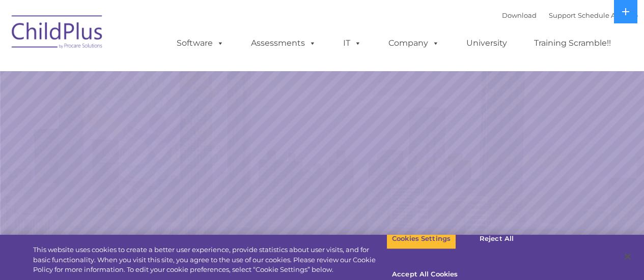 Image resolution: width=644 pixels, height=280 pixels. I want to click on a: Training Scramble!!, so click(572, 43).